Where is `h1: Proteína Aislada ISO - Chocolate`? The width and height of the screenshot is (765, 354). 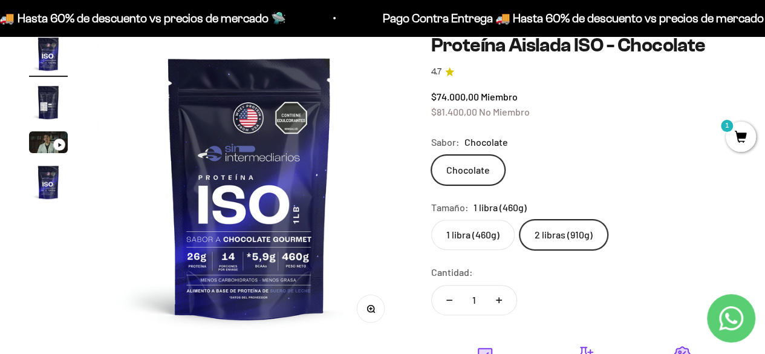 h1: Proteína Aislada ISO - Chocolate is located at coordinates (583, 45).